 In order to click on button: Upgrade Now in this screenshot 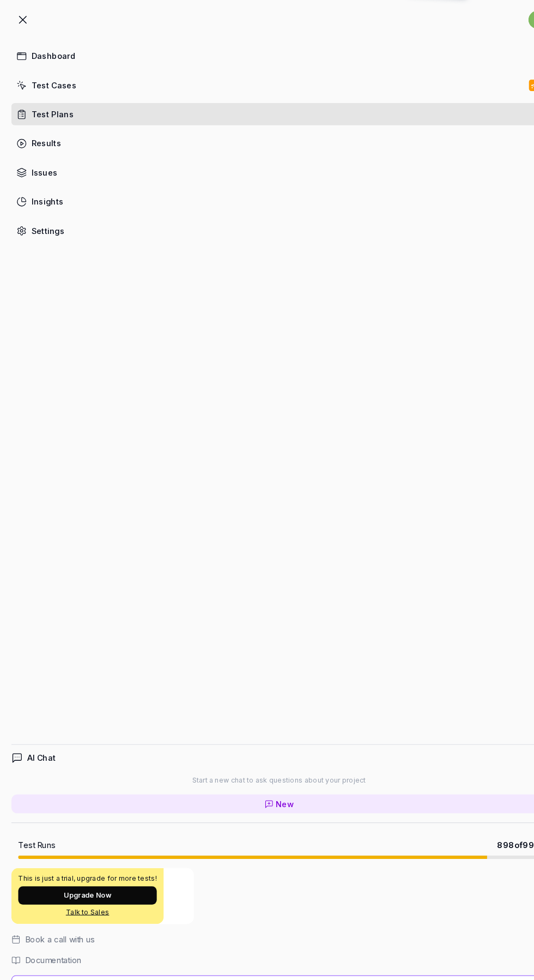, I will do `click(83, 858)`.